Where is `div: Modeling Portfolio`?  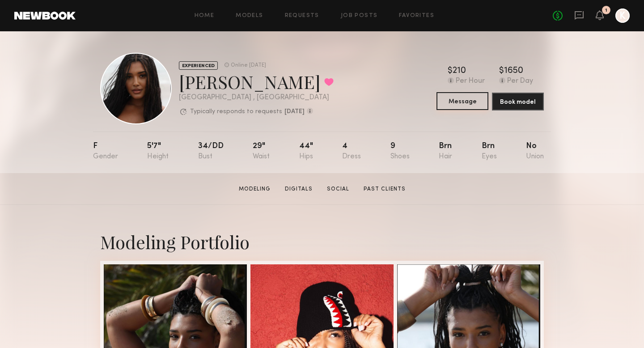 div: Modeling Portfolio is located at coordinates (322, 242).